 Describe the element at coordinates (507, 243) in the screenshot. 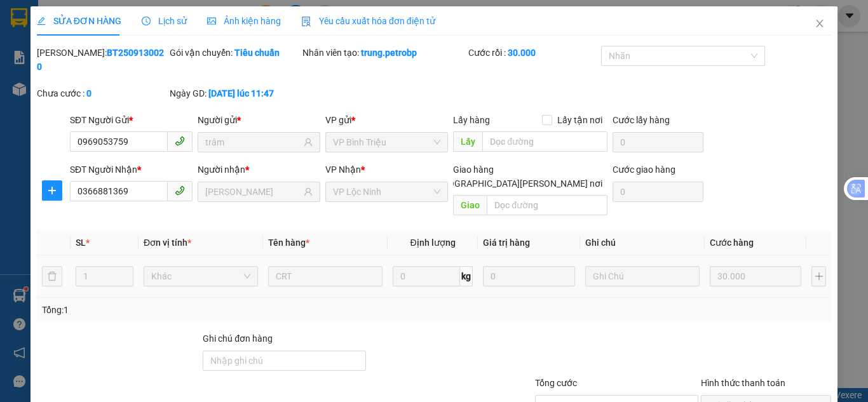

I see `span: Giá trị hàng` at that location.